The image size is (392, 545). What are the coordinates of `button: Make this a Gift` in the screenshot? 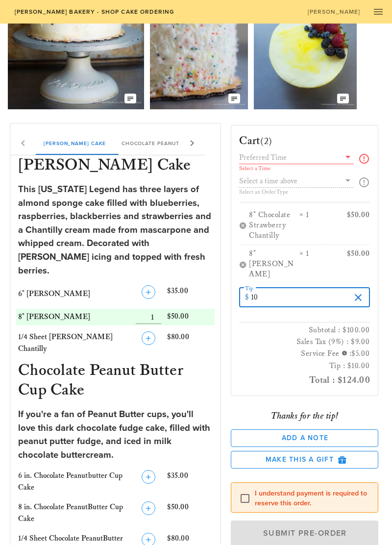 It's located at (304, 460).